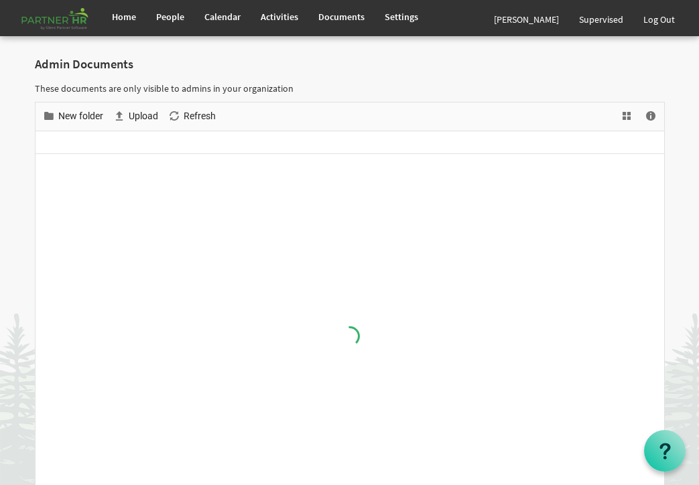 This screenshot has width=699, height=485. What do you see at coordinates (601, 19) in the screenshot?
I see `a: Supervised` at bounding box center [601, 19].